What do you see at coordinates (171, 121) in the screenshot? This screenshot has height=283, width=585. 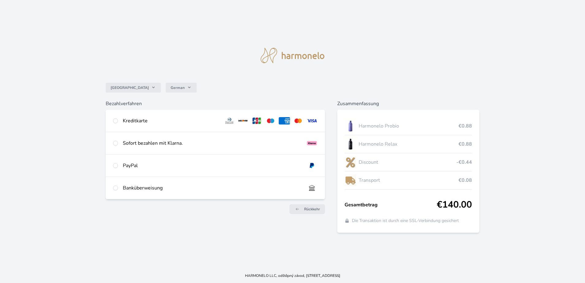 I see `div: Kreditkarte` at bounding box center [171, 121].